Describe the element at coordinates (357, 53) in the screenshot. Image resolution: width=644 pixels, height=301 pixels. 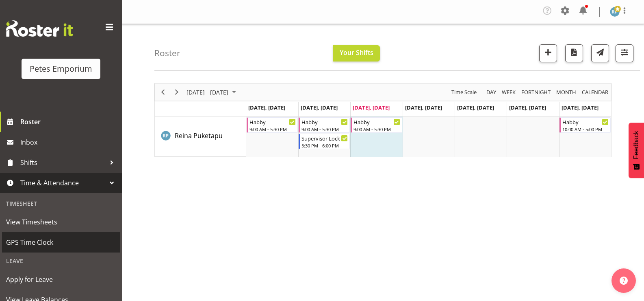
I see `button: Your Shifts` at that location.